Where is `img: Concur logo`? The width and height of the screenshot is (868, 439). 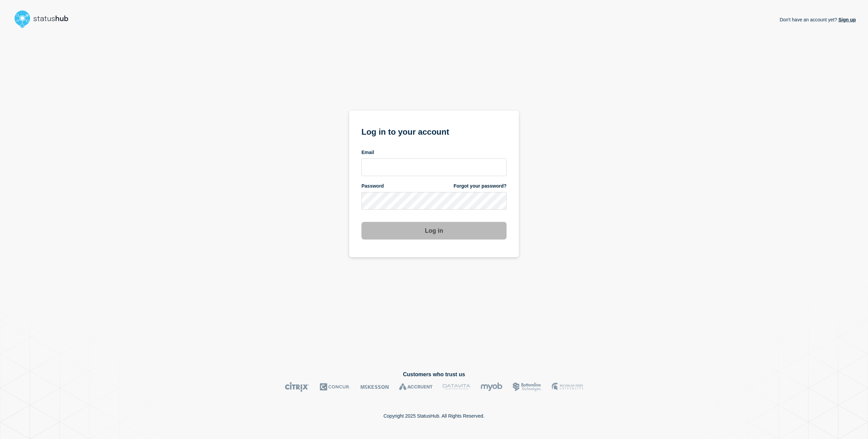 img: Concur logo is located at coordinates (335, 386).